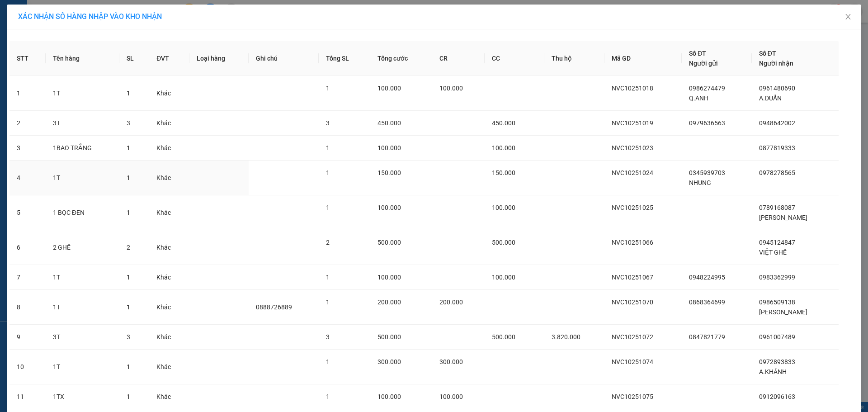 This screenshot has height=412, width=868. Describe the element at coordinates (778, 148) in the screenshot. I see `span: 0877819333` at that location.